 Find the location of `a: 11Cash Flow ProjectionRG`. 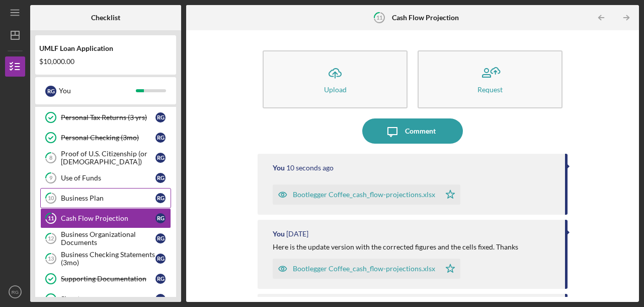

a: 11Cash Flow ProjectionRG is located at coordinates (106, 218).